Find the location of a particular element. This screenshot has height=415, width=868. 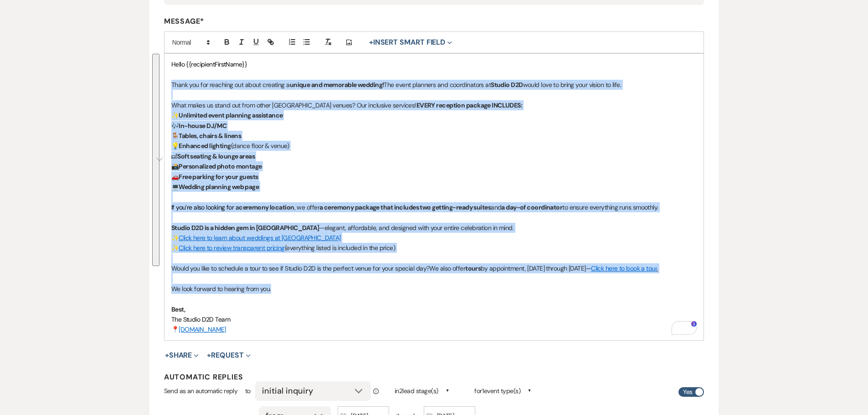

span: Yes is located at coordinates (687, 392).